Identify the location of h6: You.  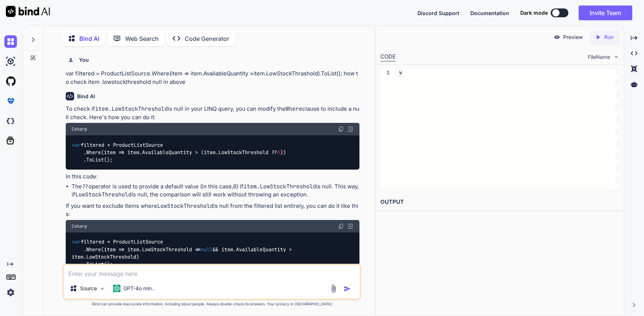
(83, 60).